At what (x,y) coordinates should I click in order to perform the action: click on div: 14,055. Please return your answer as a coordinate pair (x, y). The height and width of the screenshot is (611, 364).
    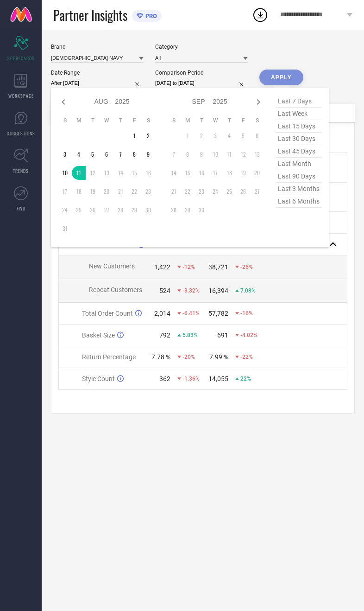
    Looking at the image, I should click on (218, 379).